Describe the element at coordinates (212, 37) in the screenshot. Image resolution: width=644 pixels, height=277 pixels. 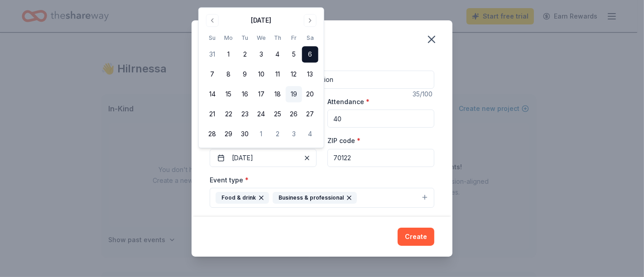
I see `th: Sunday` at that location.